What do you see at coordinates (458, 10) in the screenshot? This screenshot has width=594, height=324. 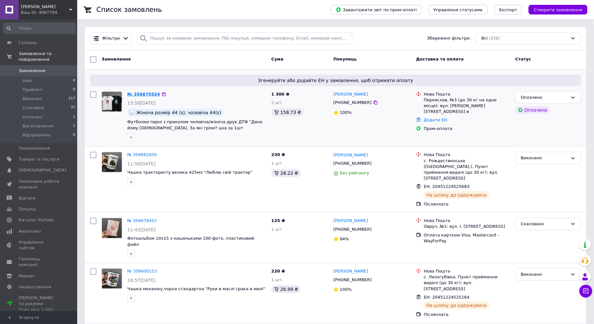 I see `span: Управління статусами` at bounding box center [458, 10].